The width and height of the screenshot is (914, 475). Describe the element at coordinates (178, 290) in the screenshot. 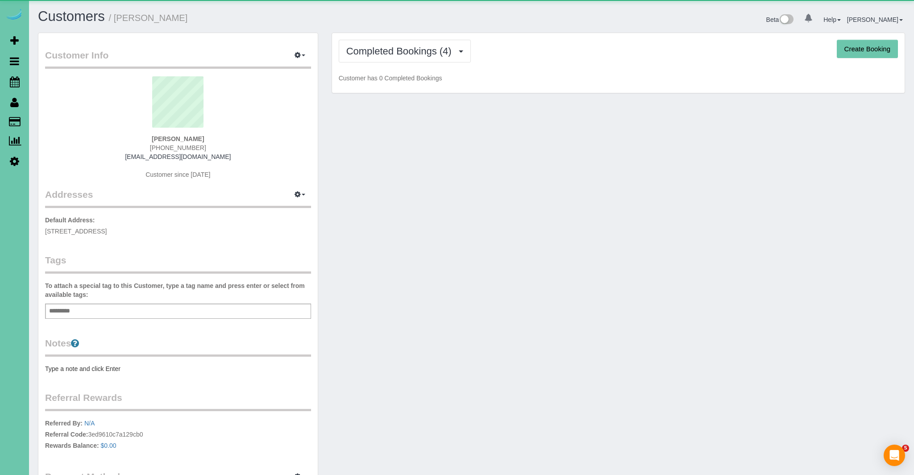

I see `label: To attach a special tag to this Customer, type a tag name and press enter or select from availabl...` at that location.